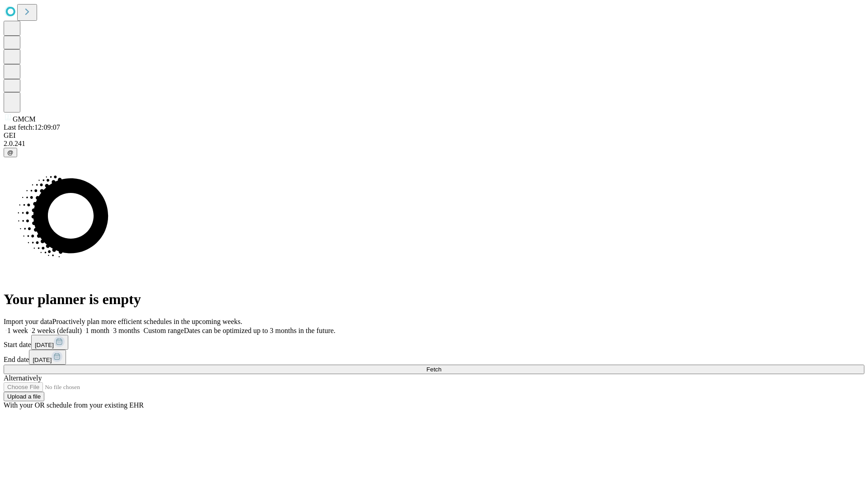 The height and width of the screenshot is (488, 868). What do you see at coordinates (24, 119) in the screenshot?
I see `span: GMCM` at bounding box center [24, 119].